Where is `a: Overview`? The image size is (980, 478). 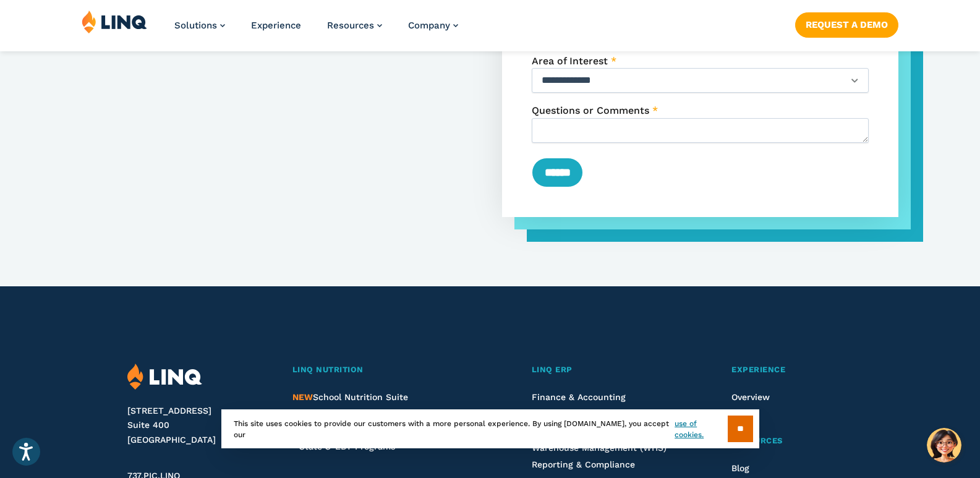 a: Overview is located at coordinates (750, 397).